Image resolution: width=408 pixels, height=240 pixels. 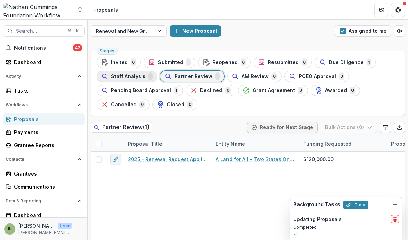 I want to click on span: Cancelled, so click(x=124, y=104).